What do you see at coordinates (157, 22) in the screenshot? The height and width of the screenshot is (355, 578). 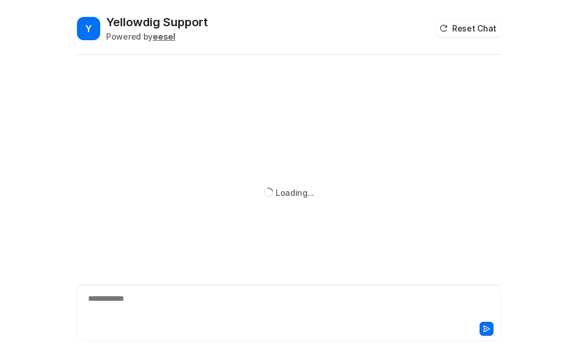 I see `h2: Yellowdig Support` at bounding box center [157, 22].